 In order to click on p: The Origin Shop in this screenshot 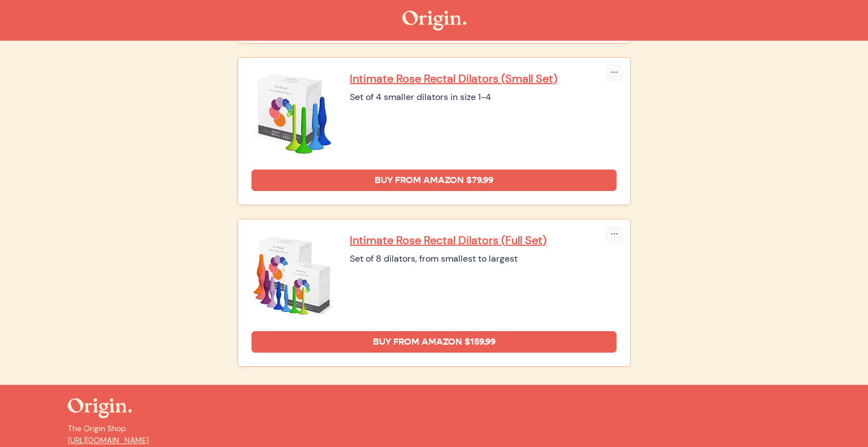, I will do `click(434, 434)`.